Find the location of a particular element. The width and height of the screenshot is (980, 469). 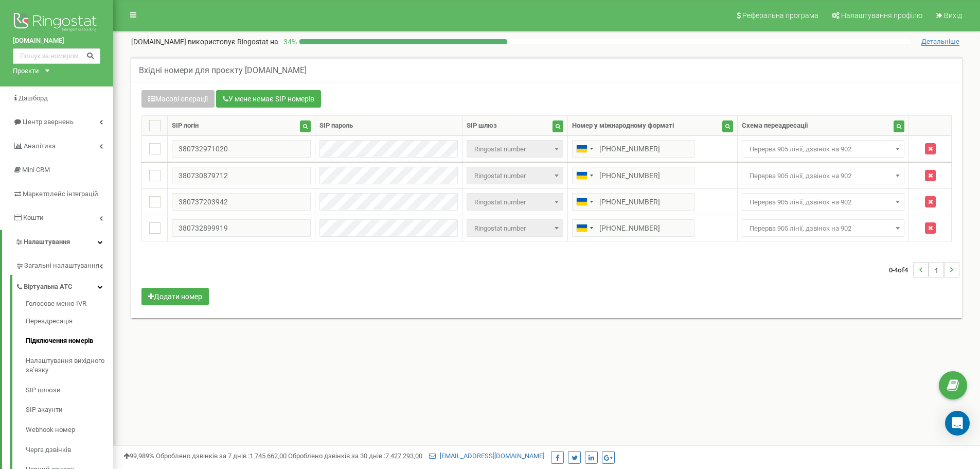

a: SIP акаунти is located at coordinates (70, 409).